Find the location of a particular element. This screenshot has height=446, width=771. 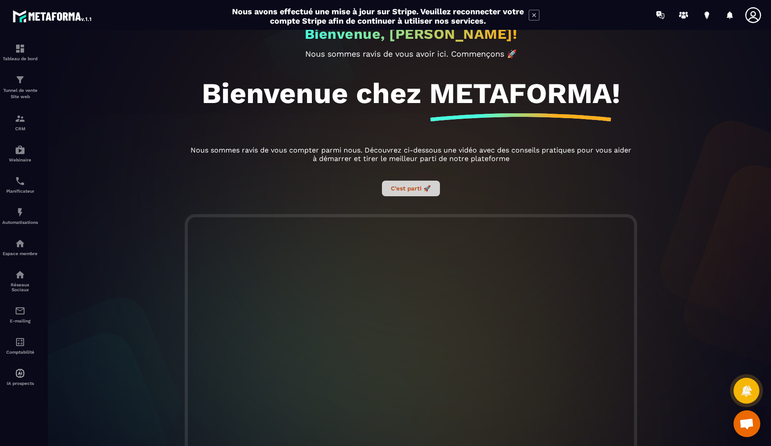

a: automationsautomationsEspace membre is located at coordinates (20, 247).